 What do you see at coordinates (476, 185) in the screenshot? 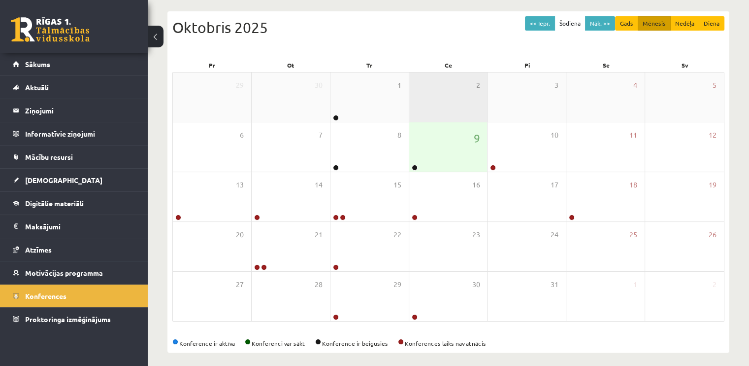
I see `span: 16` at bounding box center [476, 185].